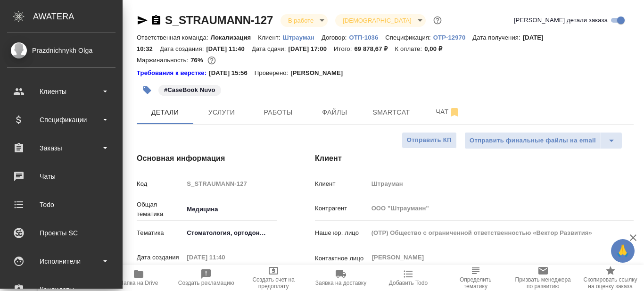 Image resolution: width=644 pixels, height=291 pixels. I want to click on span: Заявка на доставку, so click(341, 283).